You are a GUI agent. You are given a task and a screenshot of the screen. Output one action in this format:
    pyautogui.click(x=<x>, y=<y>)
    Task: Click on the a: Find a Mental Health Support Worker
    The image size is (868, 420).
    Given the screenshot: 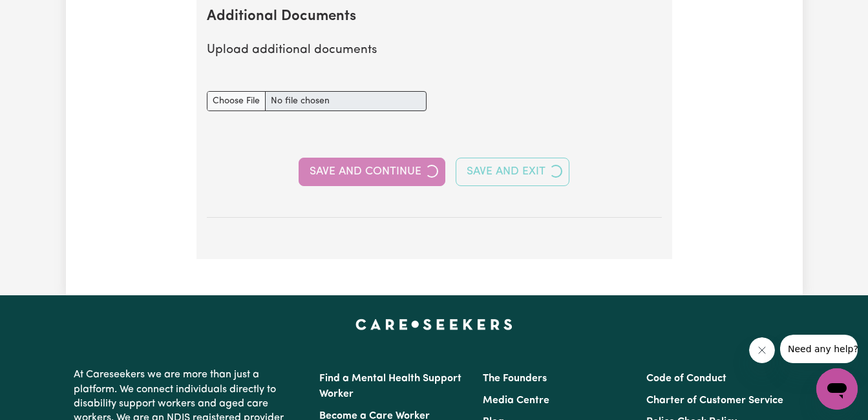 What is the action you would take?
    pyautogui.click(x=391, y=387)
    